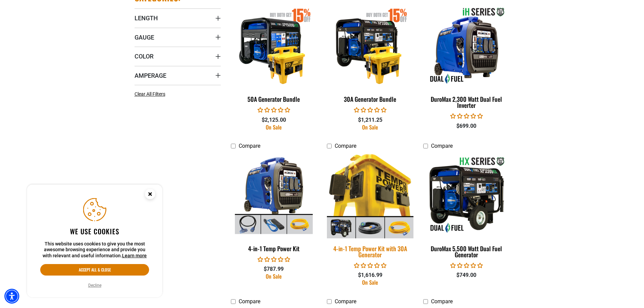 This screenshot has width=644, height=308. I want to click on aside: Cookie Consent, so click(94, 241).